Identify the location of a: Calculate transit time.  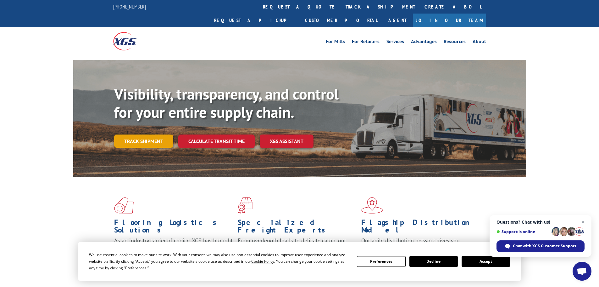
(217, 141).